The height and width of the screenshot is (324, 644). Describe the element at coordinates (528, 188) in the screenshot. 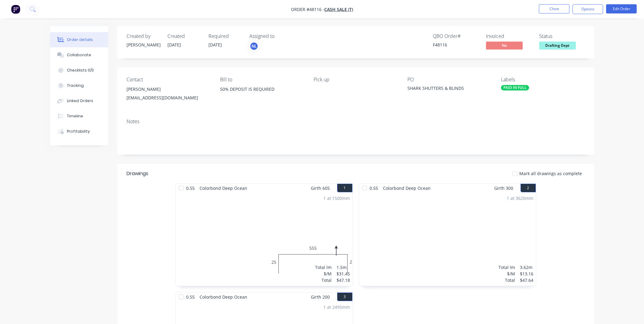

I see `button: 2` at that location.